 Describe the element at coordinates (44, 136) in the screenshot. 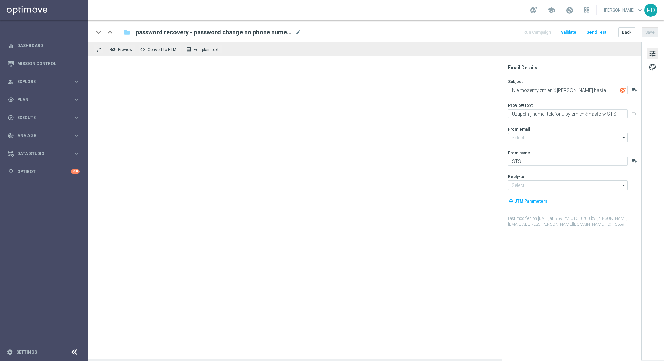

I see `button: track_changes Analyze keyboard_arrow_right` at that location.